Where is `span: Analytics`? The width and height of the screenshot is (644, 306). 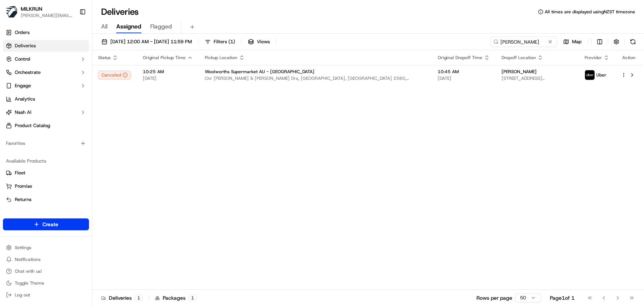
span: Analytics is located at coordinates (25, 99).